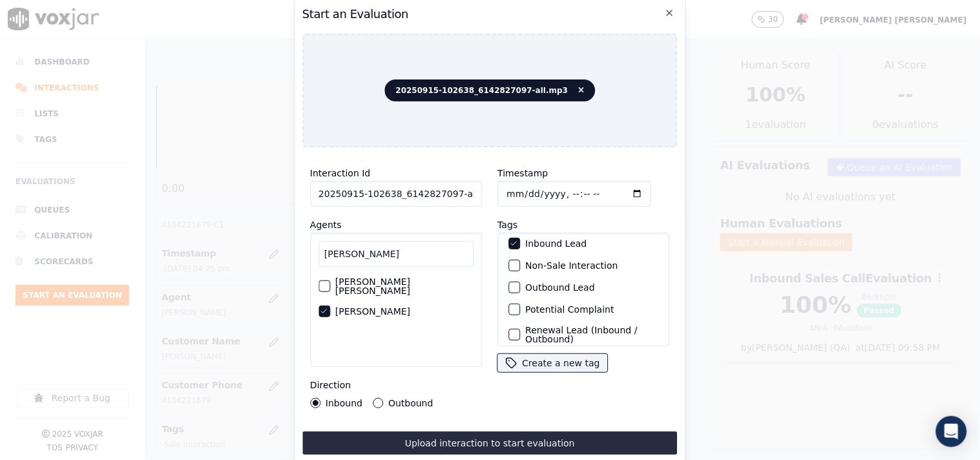 This screenshot has width=980, height=460. What do you see at coordinates (340, 173) in the screenshot?
I see `label: Interaction Id` at bounding box center [340, 173].